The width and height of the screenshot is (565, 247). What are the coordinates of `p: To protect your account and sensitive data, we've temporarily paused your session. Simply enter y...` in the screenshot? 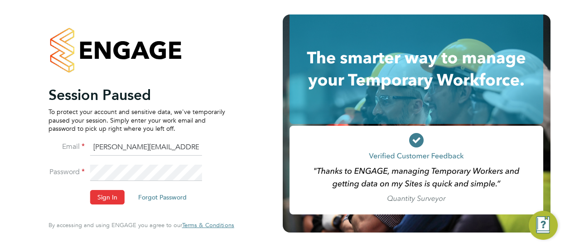 It's located at (137, 120).